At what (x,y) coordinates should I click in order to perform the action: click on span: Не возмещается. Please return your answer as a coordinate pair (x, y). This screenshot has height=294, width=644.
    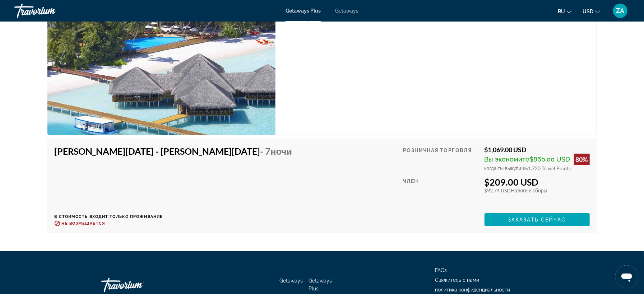
    Looking at the image, I should click on (84, 224).